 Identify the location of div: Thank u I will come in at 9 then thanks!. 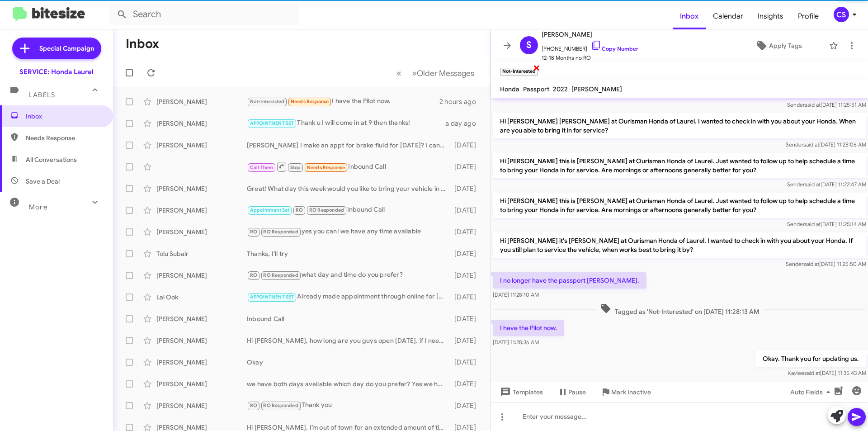
(346, 123).